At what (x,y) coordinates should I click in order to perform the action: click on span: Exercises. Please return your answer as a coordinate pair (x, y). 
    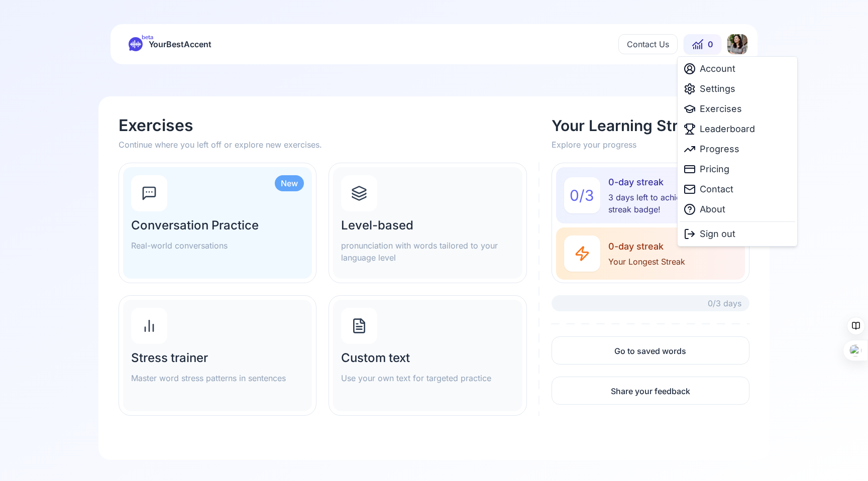
    Looking at the image, I should click on (721, 109).